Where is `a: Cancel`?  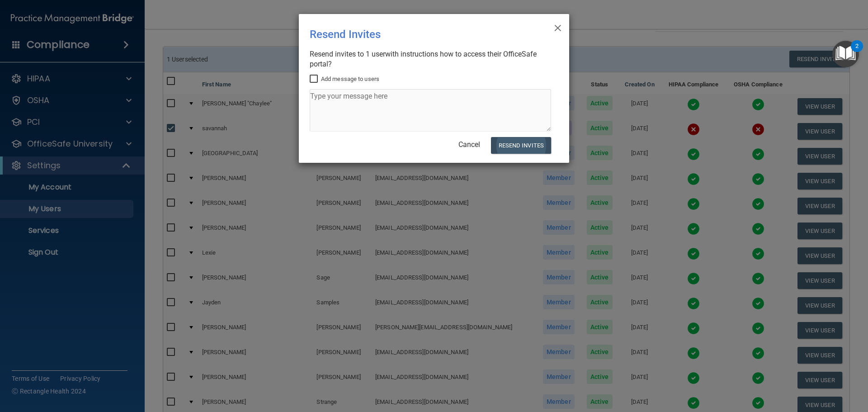 a: Cancel is located at coordinates (469, 144).